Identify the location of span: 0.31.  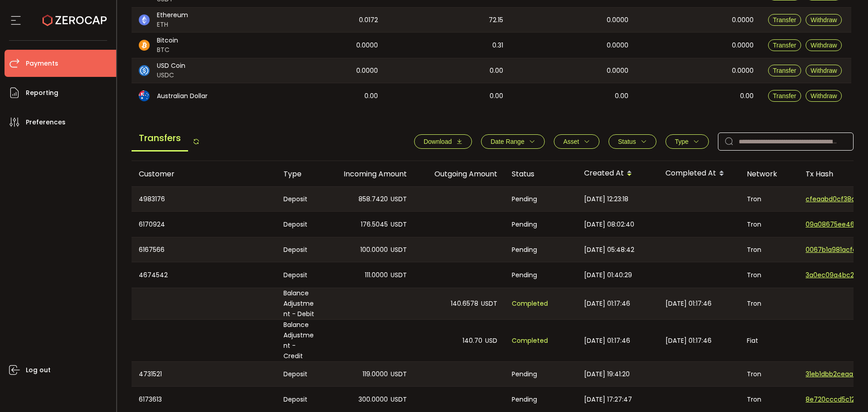
(498, 45).